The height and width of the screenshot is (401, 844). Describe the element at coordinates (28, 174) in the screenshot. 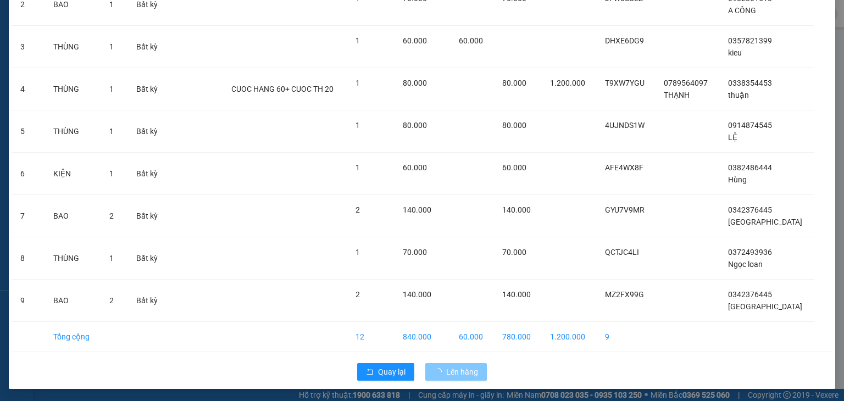

I see `td: 6` at that location.